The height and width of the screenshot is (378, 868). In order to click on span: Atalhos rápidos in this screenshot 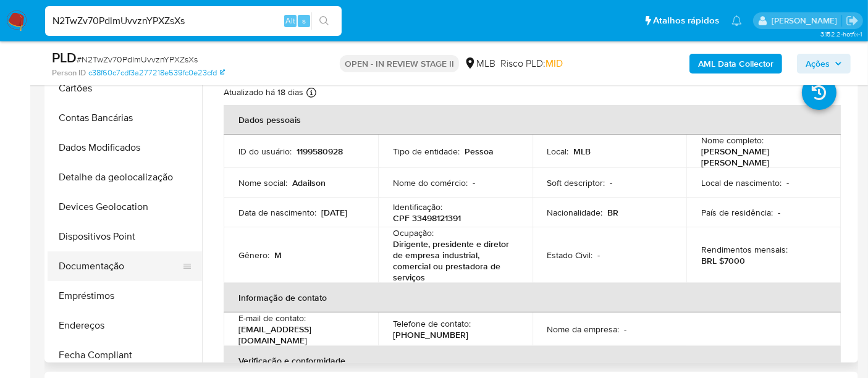, I will do `click(686, 21)`.